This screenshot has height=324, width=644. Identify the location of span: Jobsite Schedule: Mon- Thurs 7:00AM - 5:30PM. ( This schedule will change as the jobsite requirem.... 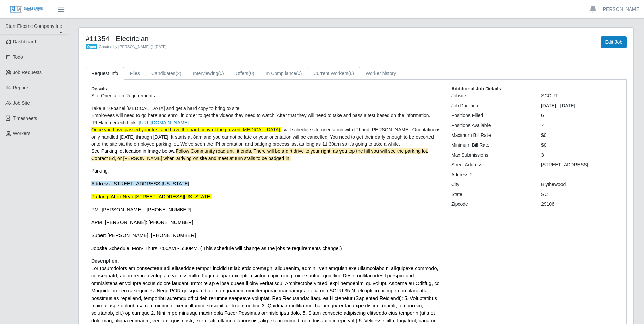
(216, 248).